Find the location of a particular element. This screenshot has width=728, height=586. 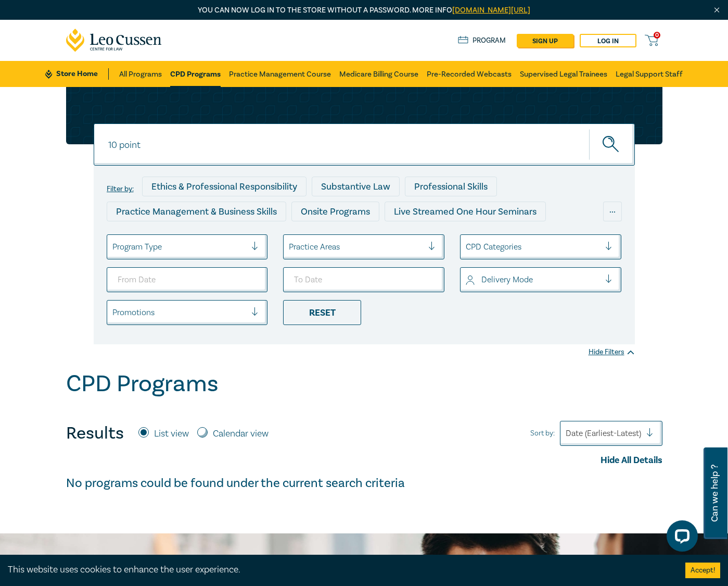

div: Hide Filters is located at coordinates (611, 352).